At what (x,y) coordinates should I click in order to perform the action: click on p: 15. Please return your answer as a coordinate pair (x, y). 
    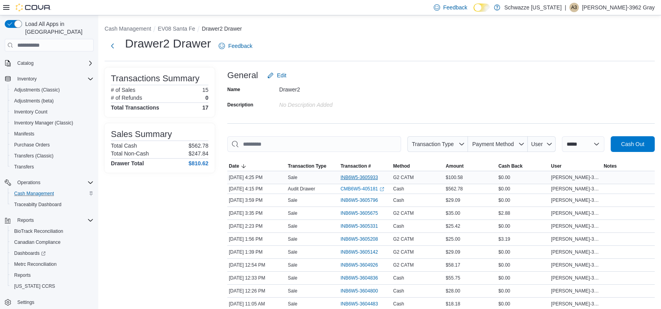
    Looking at the image, I should click on (205, 90).